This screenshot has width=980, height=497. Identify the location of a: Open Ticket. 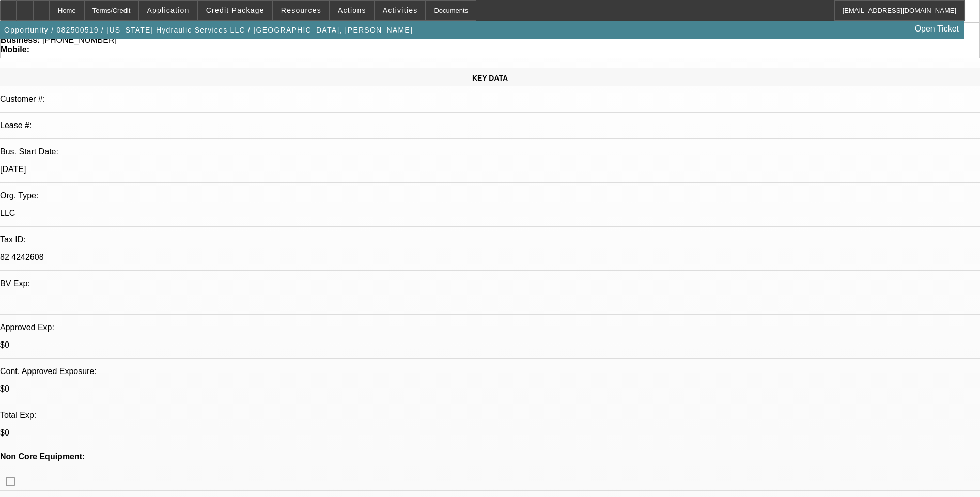
(937, 29).